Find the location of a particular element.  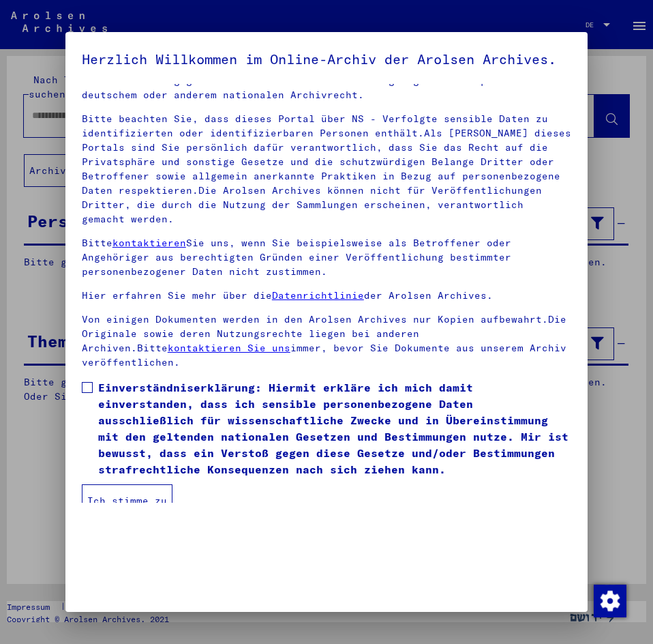

p: Bitte Sie uns, wenn Sie beispielsweise als Betroffener oder Angehöriger aus berechtigten Gründen ... is located at coordinates (326, 257).